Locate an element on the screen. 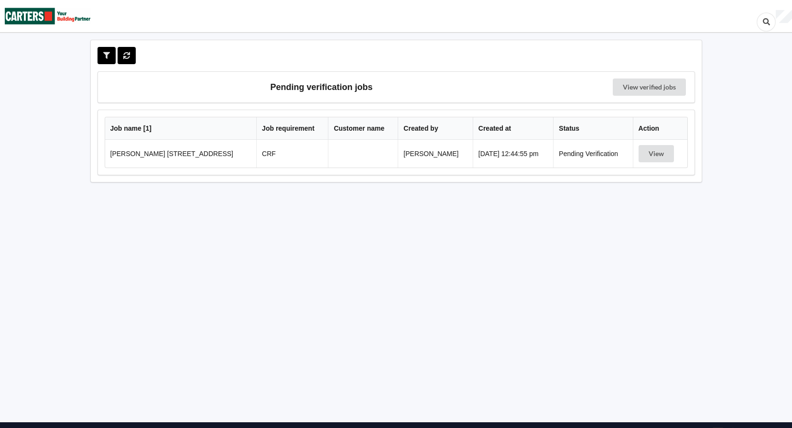 This screenshot has height=428, width=792. td: CRF is located at coordinates (292, 154).